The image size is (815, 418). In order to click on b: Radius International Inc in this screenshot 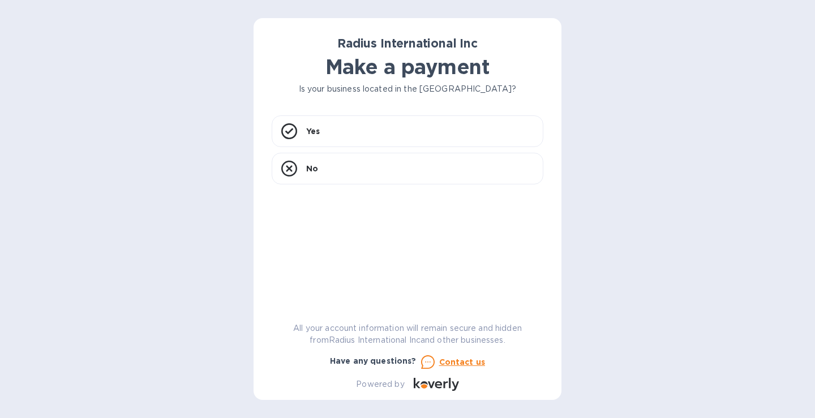, I will do `click(407, 43)`.